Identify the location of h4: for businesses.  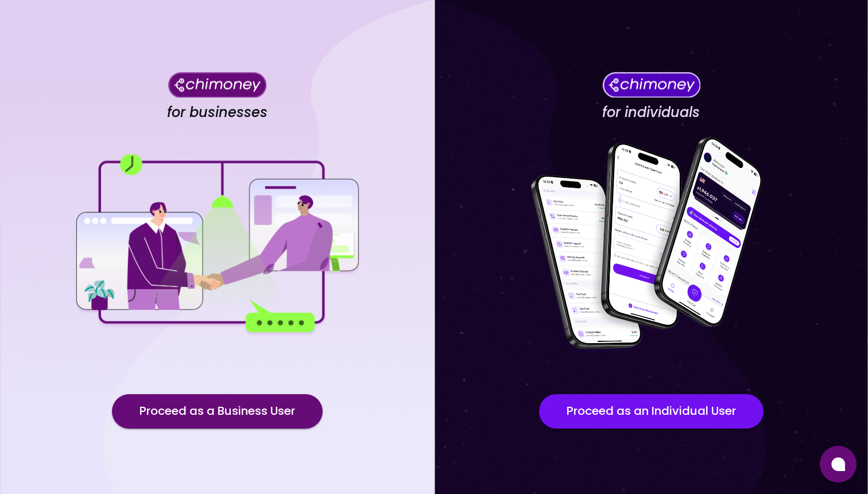
(217, 112).